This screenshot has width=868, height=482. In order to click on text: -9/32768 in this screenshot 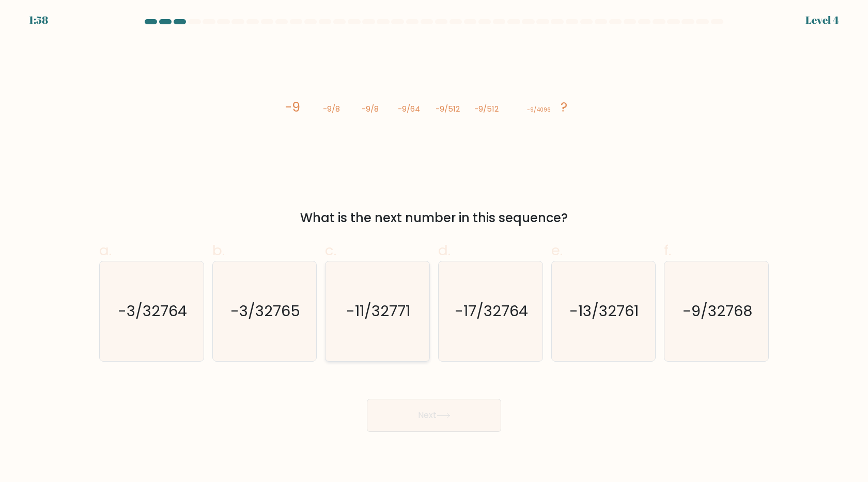, I will do `click(717, 312)`.